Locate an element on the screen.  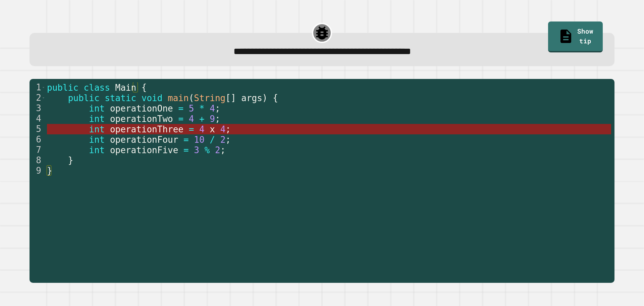
div: 1 is located at coordinates (37, 87).